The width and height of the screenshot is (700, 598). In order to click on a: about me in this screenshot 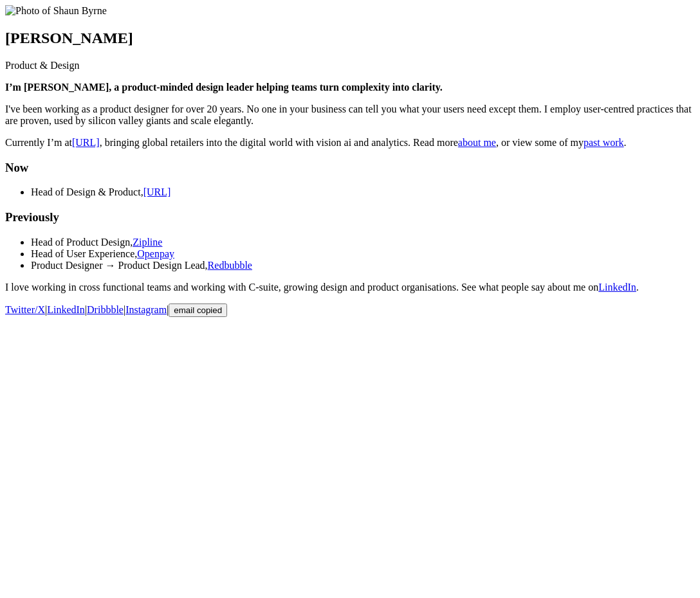, I will do `click(476, 142)`.